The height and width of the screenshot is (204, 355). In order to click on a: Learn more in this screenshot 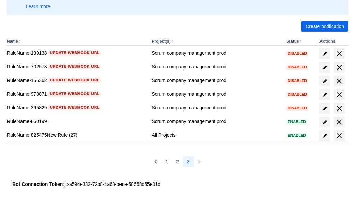, I will do `click(38, 6)`.